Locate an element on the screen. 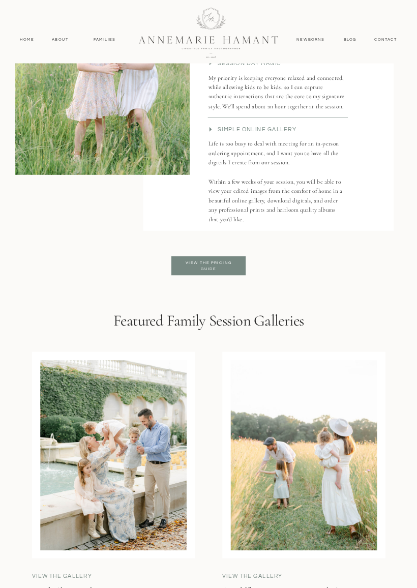  p: Life is too busy to deal with meeting for an in-person ordering appointment, and I want you to ha... is located at coordinates (277, 183).